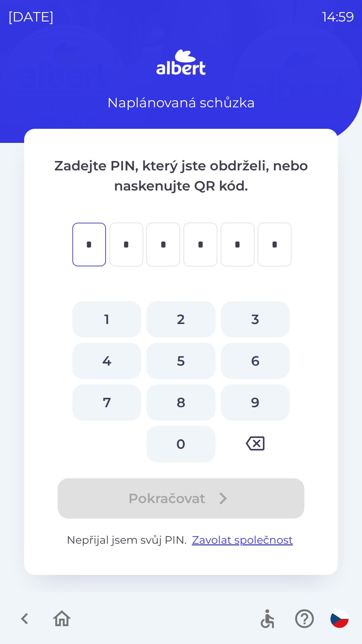  I want to click on button: 9, so click(255, 402).